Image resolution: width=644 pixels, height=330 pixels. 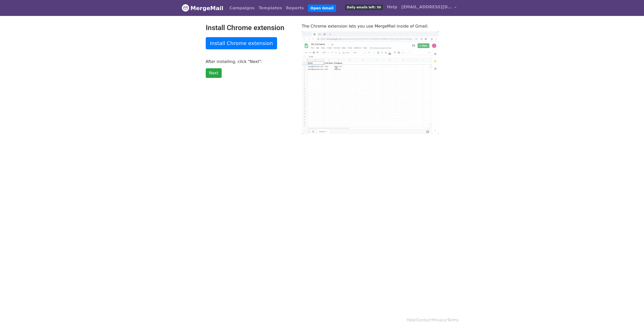 What do you see at coordinates (364, 7) in the screenshot?
I see `a: Daily emails left: 50` at bounding box center [364, 7].